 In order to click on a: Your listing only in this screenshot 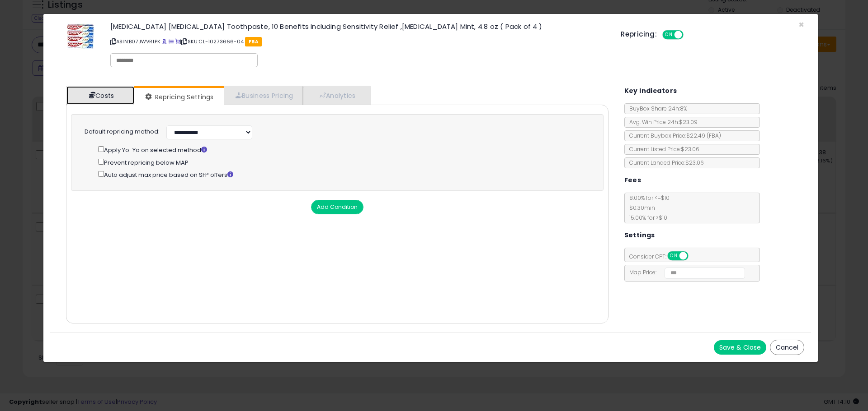, I will do `click(177, 41)`.